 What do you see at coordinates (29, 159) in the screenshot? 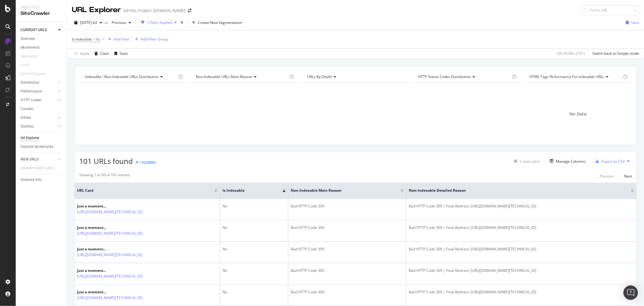
I see `div: NEW URLS` at bounding box center [29, 159].